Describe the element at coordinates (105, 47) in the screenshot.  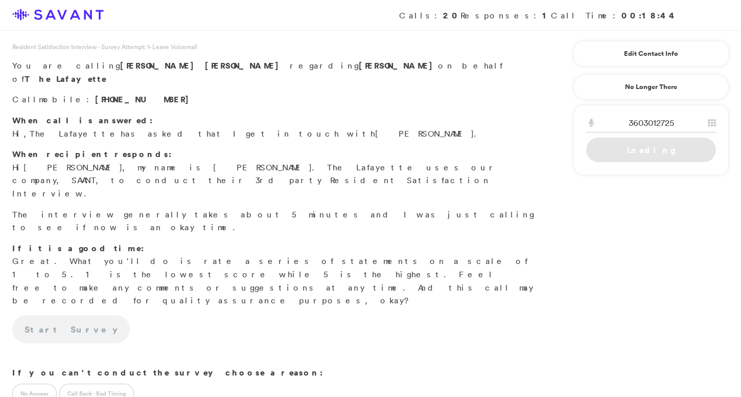
I see `span: Resident Satisfaction Interview - Survey Attempt: 1 - Leave Voicemail` at that location.